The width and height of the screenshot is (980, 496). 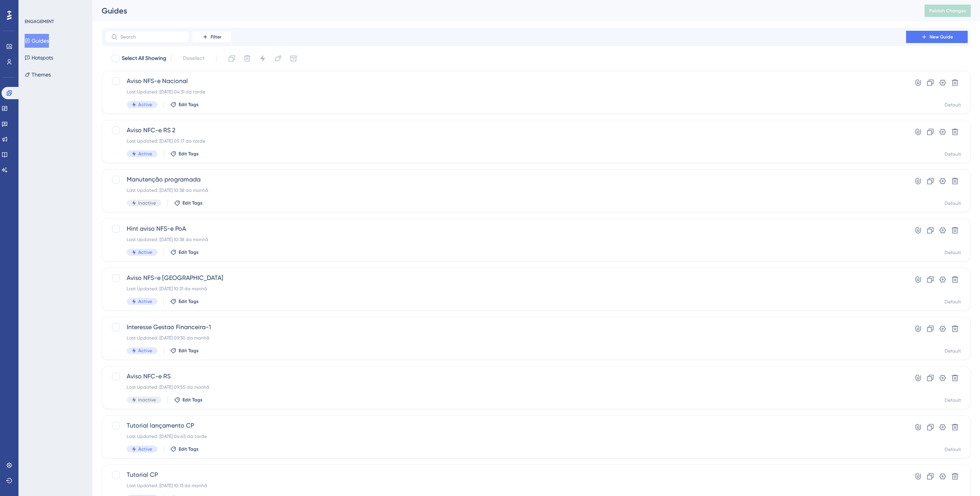 I want to click on button: Deselect, so click(x=194, y=58).